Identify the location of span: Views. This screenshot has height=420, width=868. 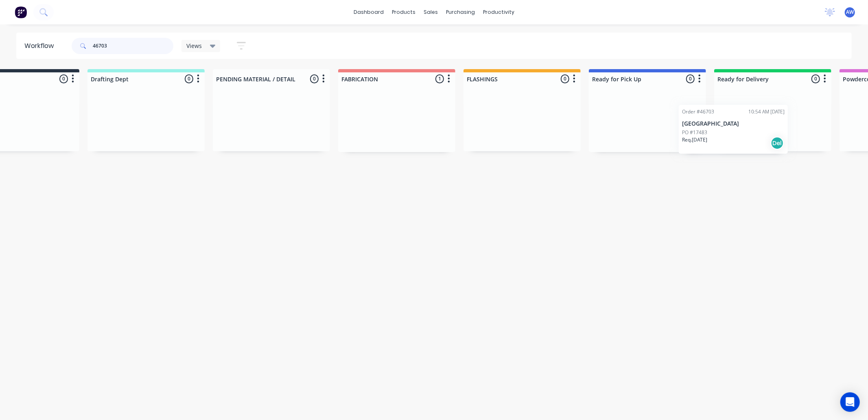
(194, 45).